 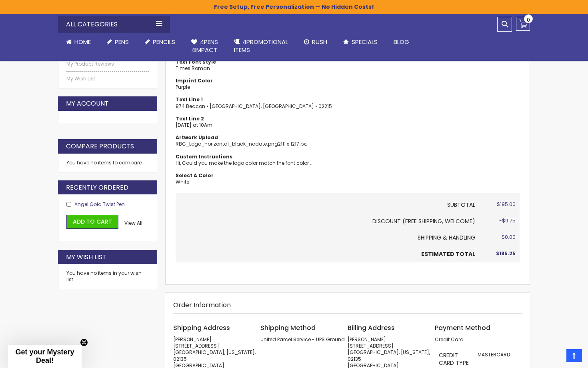 I want to click on span: $0.00, so click(x=508, y=237).